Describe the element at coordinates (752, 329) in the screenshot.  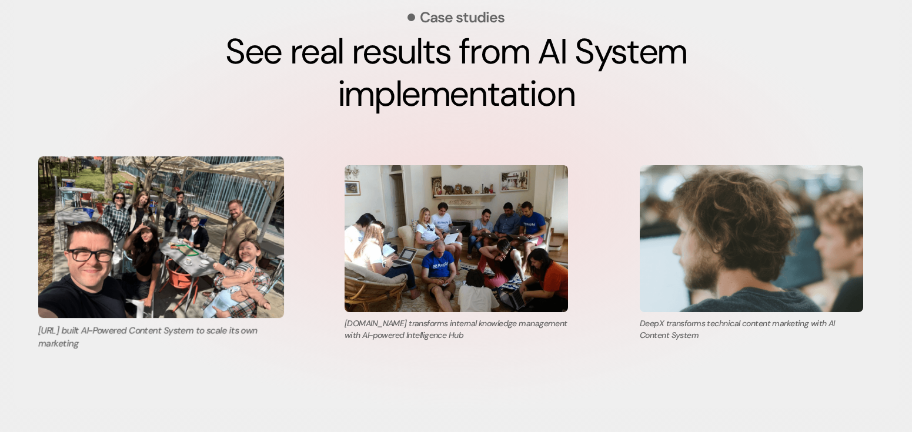
I see `p: DeepX transforms technical content marketing with AI Content System` at that location.